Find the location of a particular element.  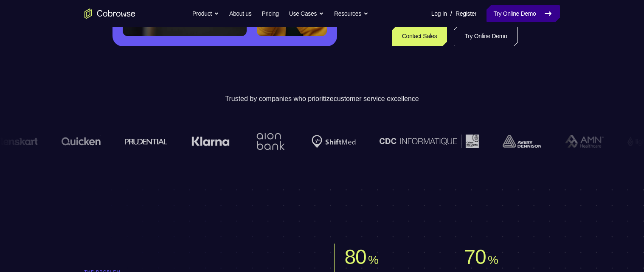

a: Contact Sales is located at coordinates (419, 36).